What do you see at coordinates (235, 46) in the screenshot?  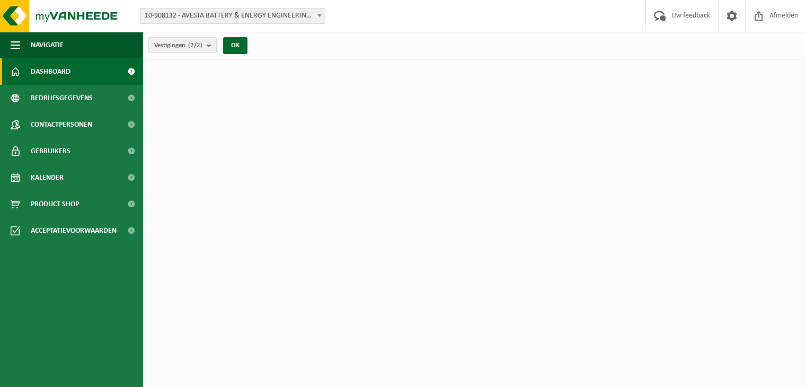 I see `button: OK` at bounding box center [235, 46].